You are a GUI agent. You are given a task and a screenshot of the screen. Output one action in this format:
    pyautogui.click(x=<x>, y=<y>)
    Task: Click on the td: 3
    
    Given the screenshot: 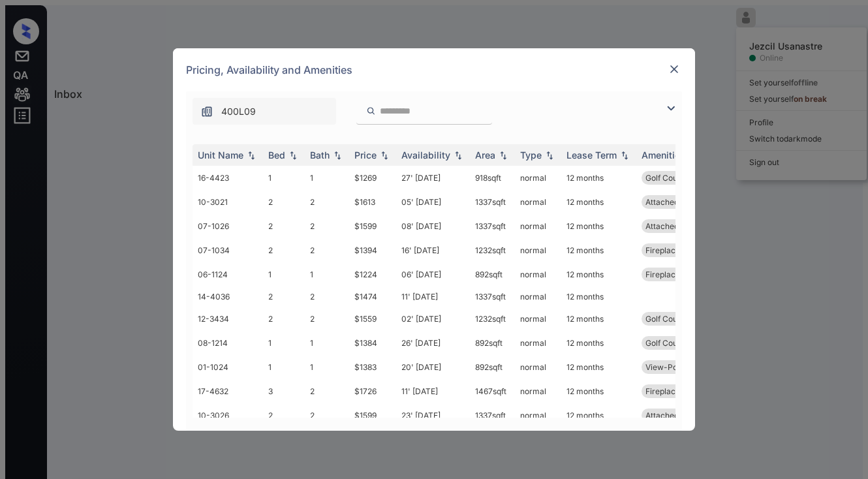 What is the action you would take?
    pyautogui.click(x=284, y=391)
    